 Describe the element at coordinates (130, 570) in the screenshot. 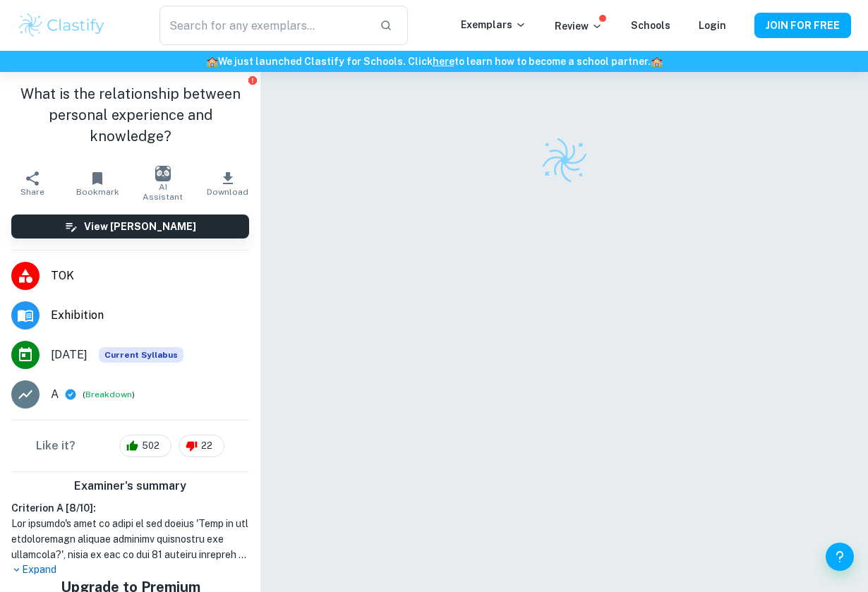

I see `p: Expand` at that location.